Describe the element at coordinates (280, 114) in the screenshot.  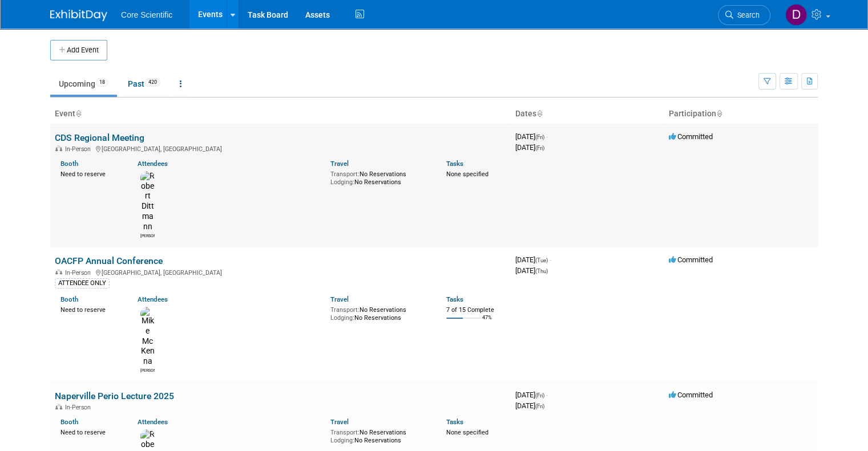
I see `th: Event` at that location.